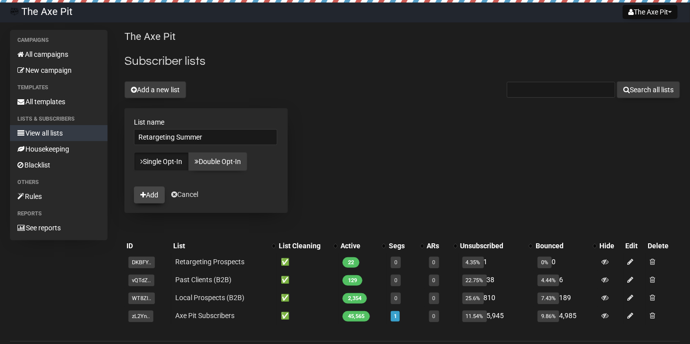 This screenshot has width=690, height=344. I want to click on div: Unsubscribed, so click(492, 245).